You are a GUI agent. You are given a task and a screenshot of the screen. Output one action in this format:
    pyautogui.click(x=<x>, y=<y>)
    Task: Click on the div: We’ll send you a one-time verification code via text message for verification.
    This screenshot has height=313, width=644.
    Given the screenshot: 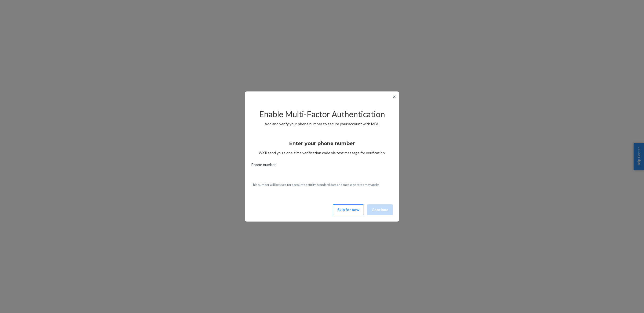 What is the action you would take?
    pyautogui.click(x=322, y=146)
    